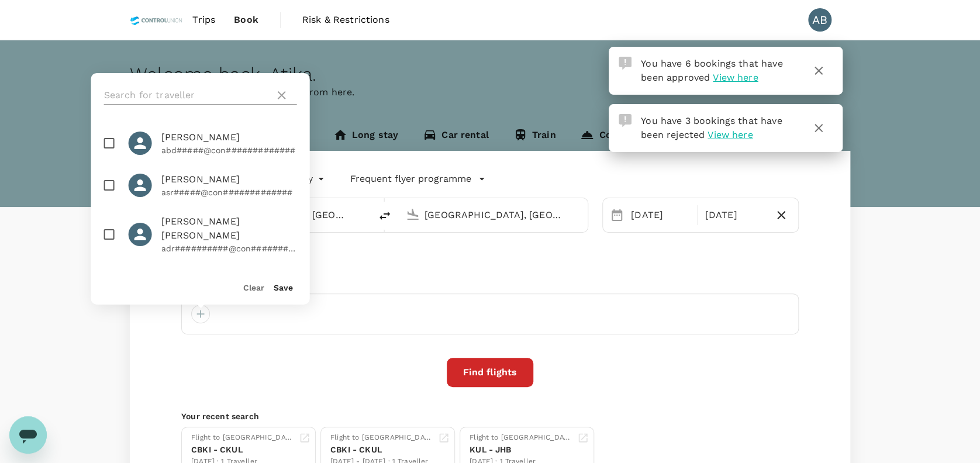 Image resolution: width=980 pixels, height=463 pixels. I want to click on a: Train, so click(535, 137).